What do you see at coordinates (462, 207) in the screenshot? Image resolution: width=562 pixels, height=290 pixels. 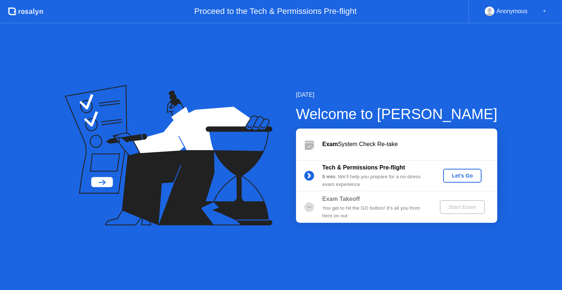 I see `button: Start Exam` at bounding box center [462, 207].